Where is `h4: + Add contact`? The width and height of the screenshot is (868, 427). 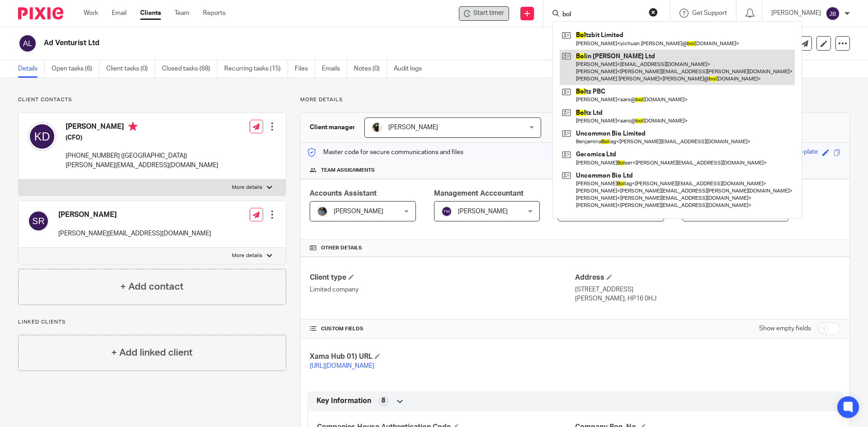
h4: + Add contact is located at coordinates (152, 287).